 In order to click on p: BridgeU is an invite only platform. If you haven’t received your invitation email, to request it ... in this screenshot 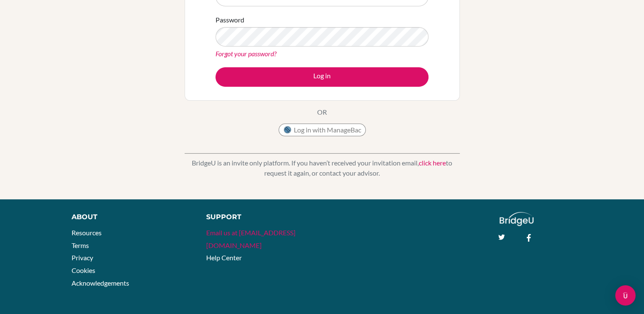, I will do `click(322, 168)`.